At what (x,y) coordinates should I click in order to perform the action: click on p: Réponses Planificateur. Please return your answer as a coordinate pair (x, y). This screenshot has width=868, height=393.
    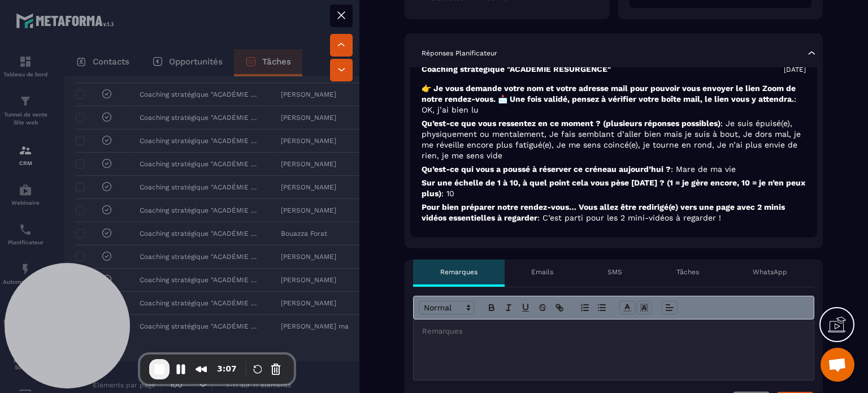
    Looking at the image, I should click on (459, 53).